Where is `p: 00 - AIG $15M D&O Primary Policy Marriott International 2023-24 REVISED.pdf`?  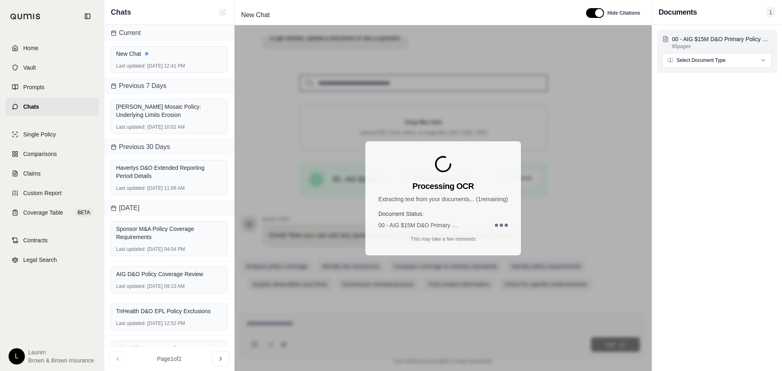 p: 00 - AIG $15M D&O Primary Policy Marriott International 2023-24 REVISED.pdf is located at coordinates (722, 39).